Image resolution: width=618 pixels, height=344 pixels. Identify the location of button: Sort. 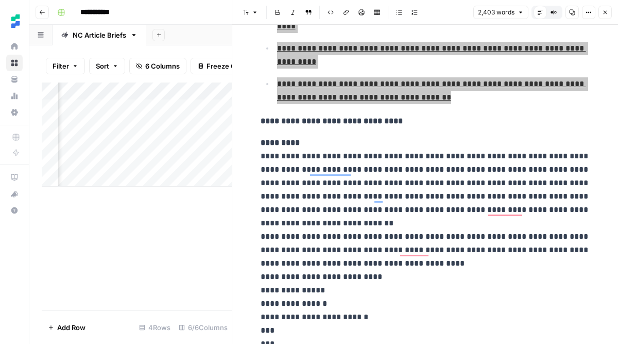
(107, 66).